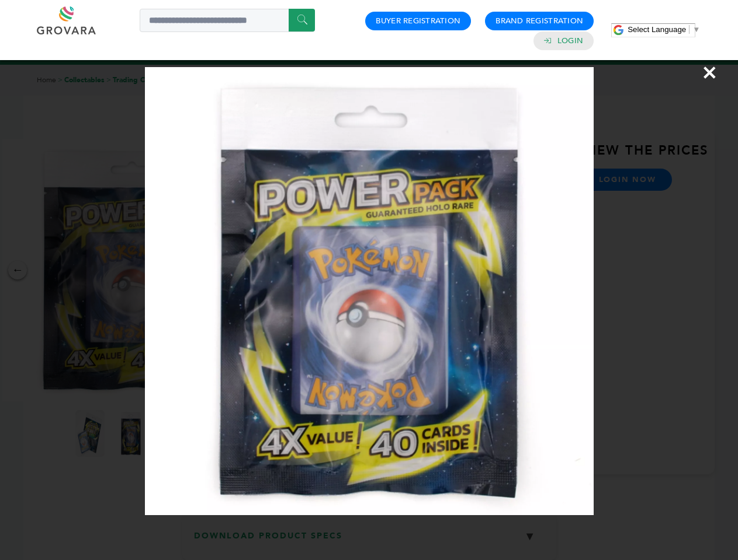  What do you see at coordinates (539, 21) in the screenshot?
I see `a: Brand Registration` at bounding box center [539, 21].